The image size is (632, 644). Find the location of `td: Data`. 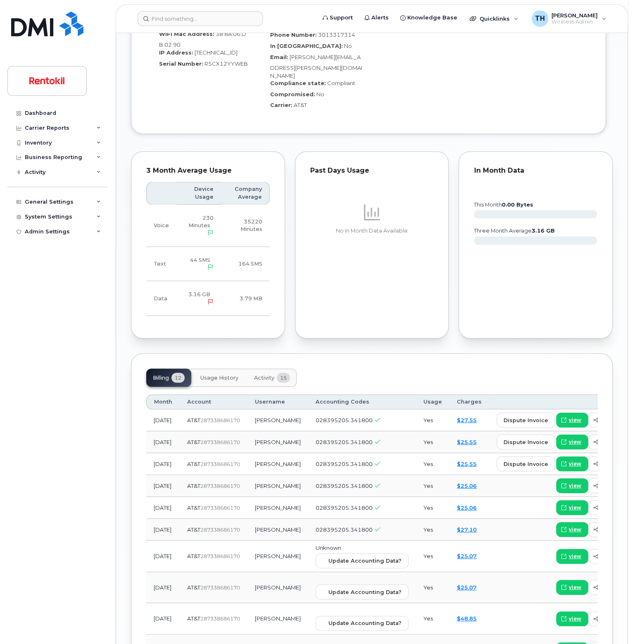

td: Data is located at coordinates (161, 298).